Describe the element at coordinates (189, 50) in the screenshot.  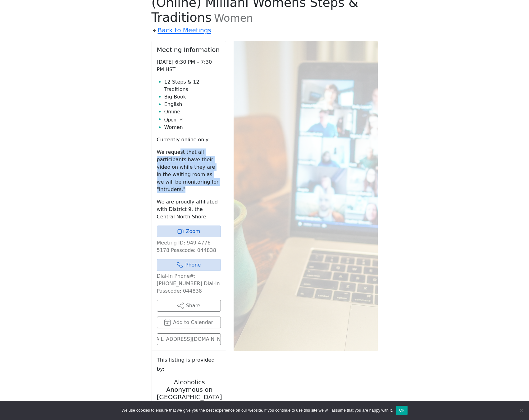
I see `h2: Meeting Information` at that location.